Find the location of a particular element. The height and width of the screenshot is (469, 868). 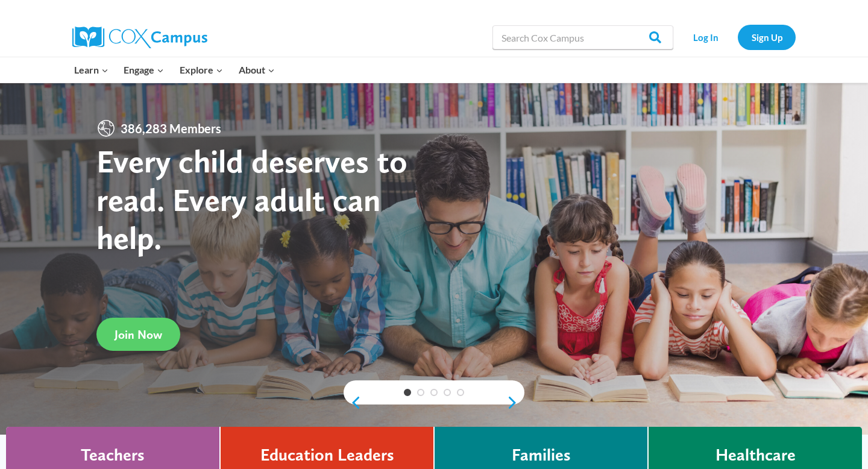

h4: Healthcare is located at coordinates (755, 455).